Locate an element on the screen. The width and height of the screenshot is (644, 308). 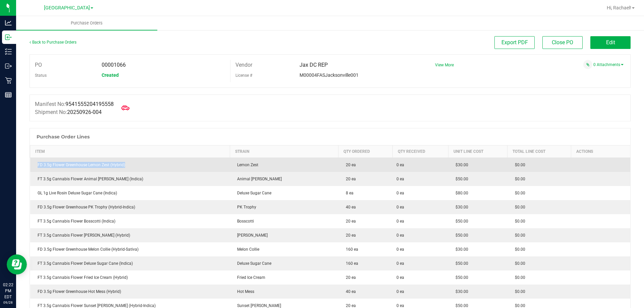
div: GL 1g Live Rosin Deluxe Sugar Cane (Indica) is located at coordinates (130, 193).